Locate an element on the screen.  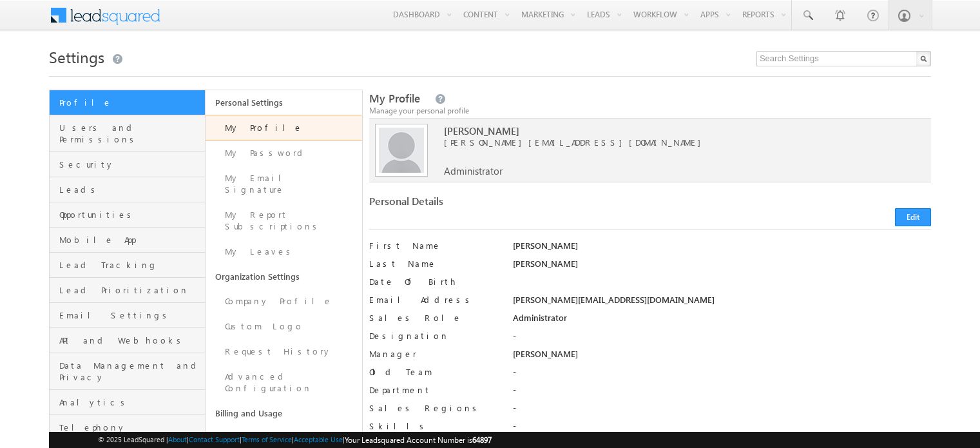
a: About is located at coordinates (178, 439).